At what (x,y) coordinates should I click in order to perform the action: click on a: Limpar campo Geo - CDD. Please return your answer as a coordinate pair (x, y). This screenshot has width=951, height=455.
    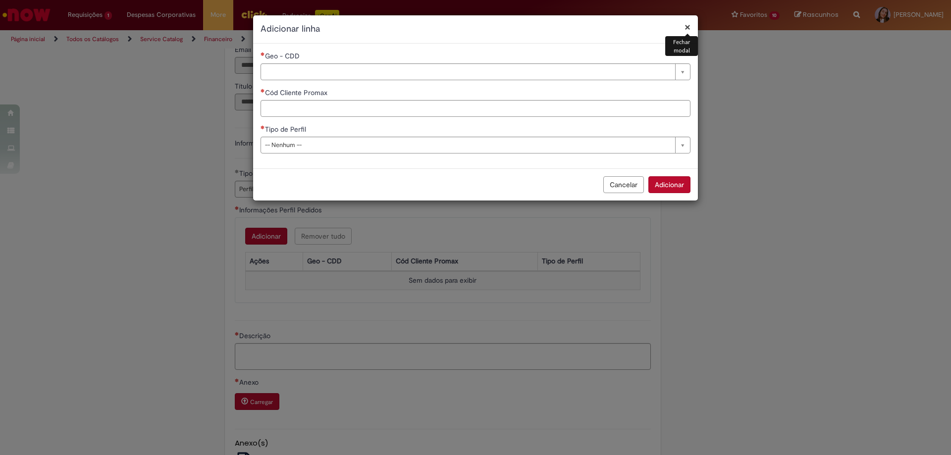
    Looking at the image, I should click on (475, 72).